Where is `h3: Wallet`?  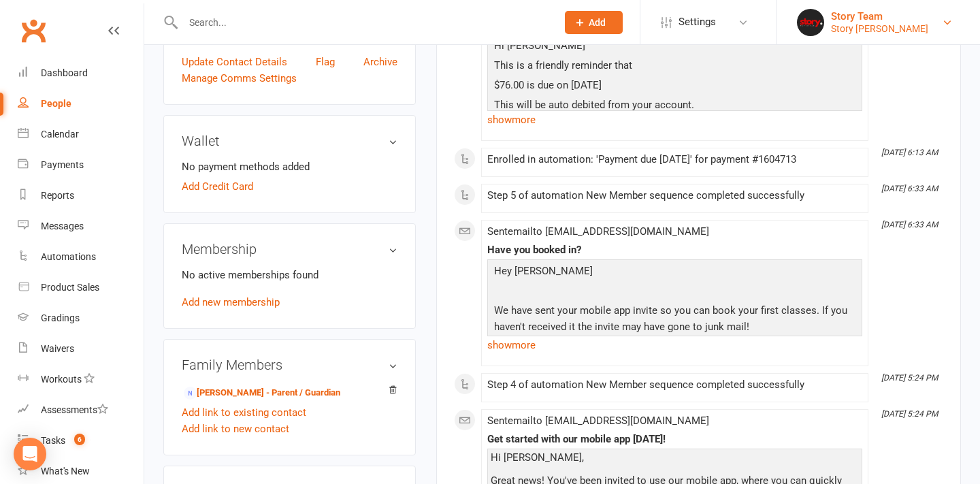 h3: Wallet is located at coordinates (289, 141).